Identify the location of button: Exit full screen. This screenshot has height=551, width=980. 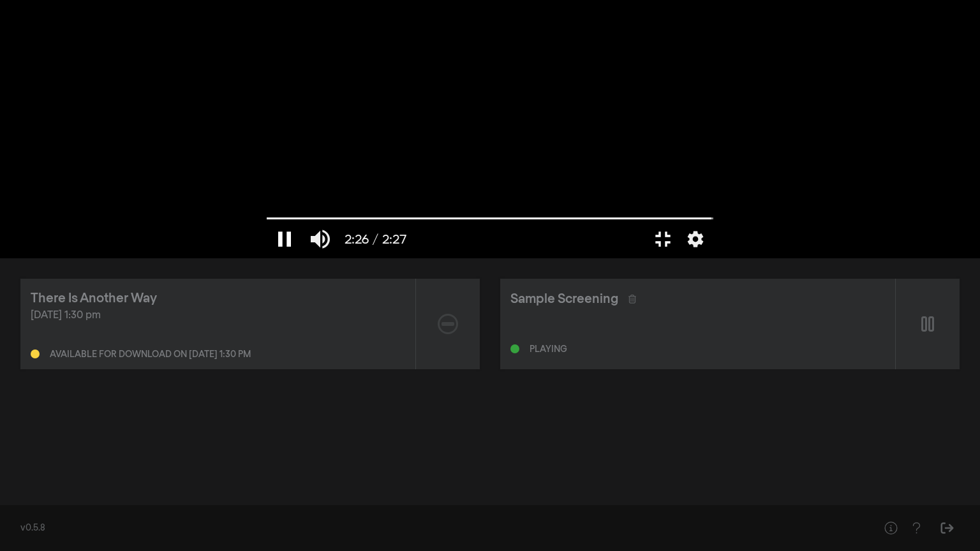
(662, 239).